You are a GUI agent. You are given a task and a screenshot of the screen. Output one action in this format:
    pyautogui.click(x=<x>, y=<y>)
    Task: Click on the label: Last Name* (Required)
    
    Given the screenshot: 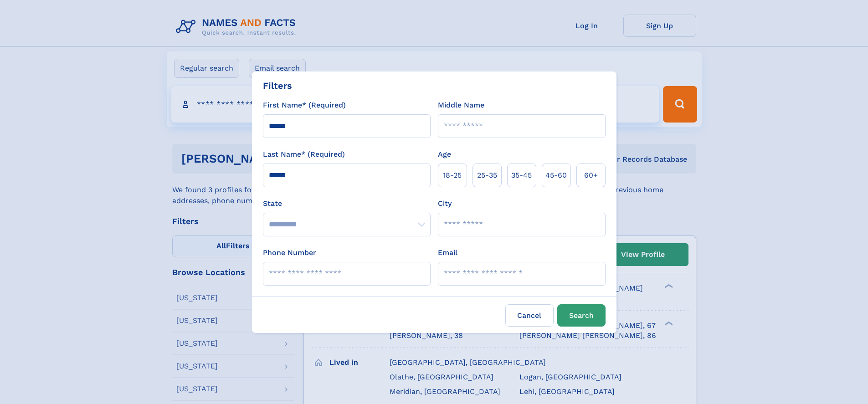 What is the action you would take?
    pyautogui.click(x=304, y=155)
    